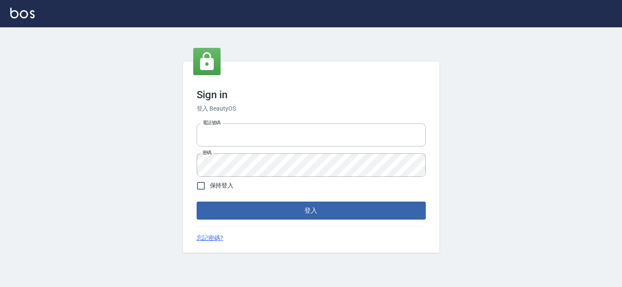 Image resolution: width=622 pixels, height=287 pixels. I want to click on span: 保持登入, so click(222, 185).